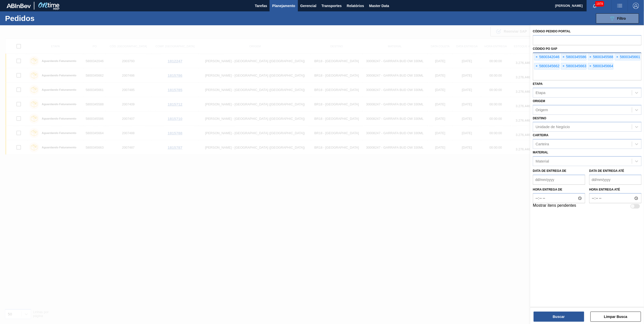  I want to click on div: Unidade de Negócio, so click(553, 127).